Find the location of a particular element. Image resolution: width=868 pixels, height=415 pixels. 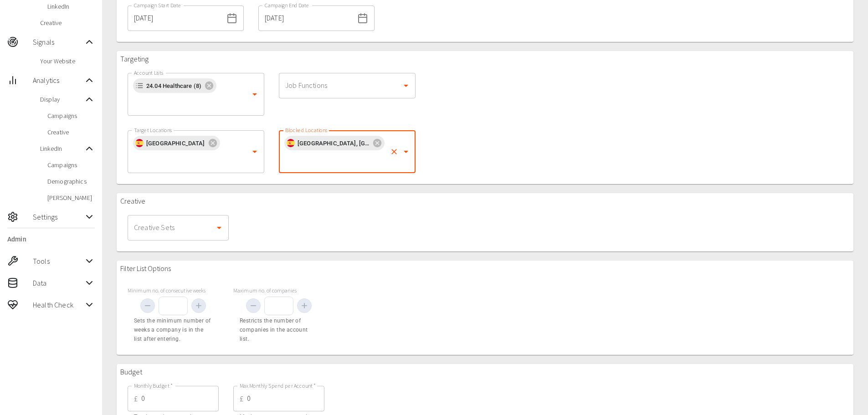

label: Max Monthly Spend per Account is located at coordinates (277, 385).